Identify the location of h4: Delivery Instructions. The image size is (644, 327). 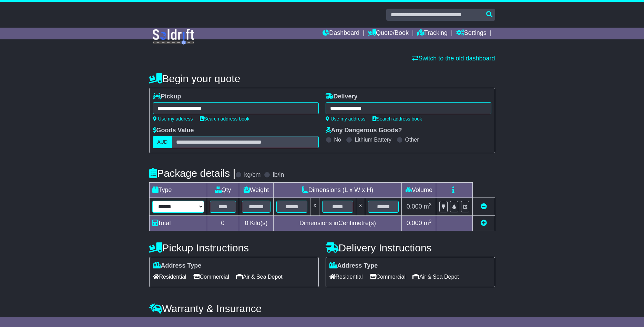
(411, 247).